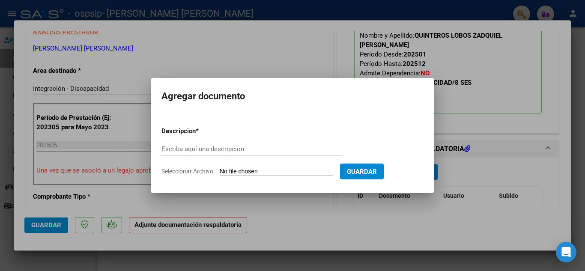 Image resolution: width=585 pixels, height=271 pixels. I want to click on h2: Agregar documento, so click(292, 96).